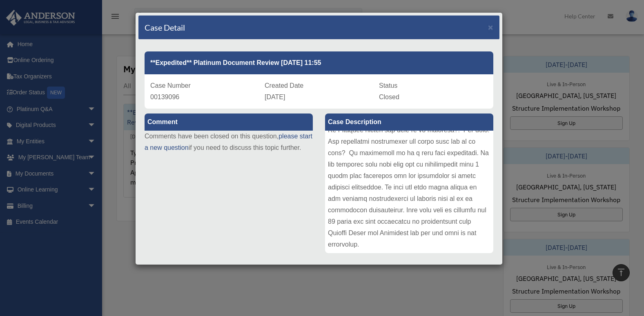  Describe the element at coordinates (170, 86) in the screenshot. I see `span: Case Number` at that location.